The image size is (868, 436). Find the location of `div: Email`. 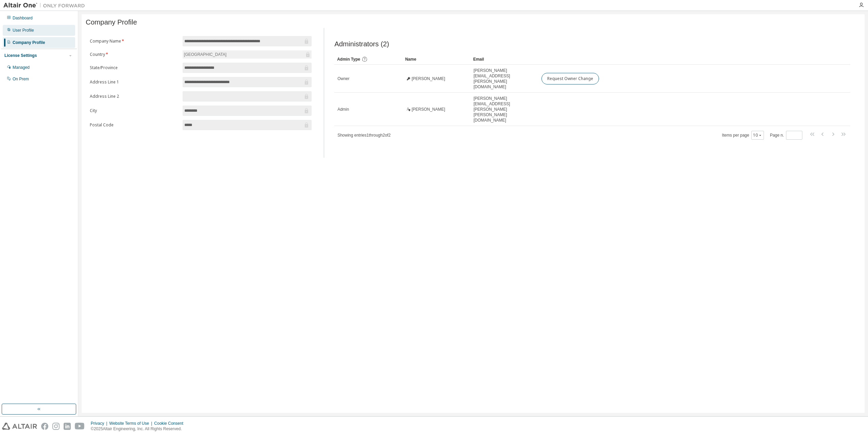

div: Email is located at coordinates (505, 59).